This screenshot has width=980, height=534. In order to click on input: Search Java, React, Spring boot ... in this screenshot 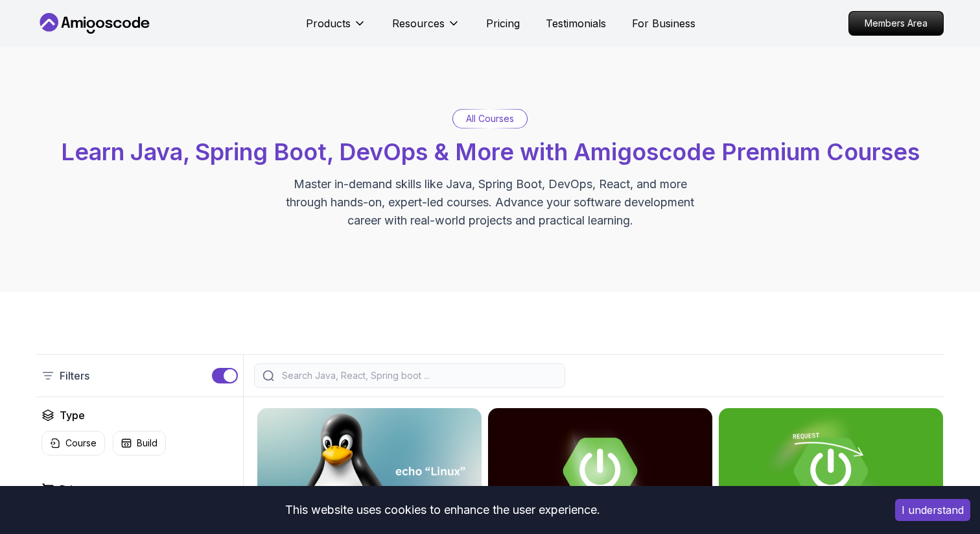, I will do `click(418, 376)`.